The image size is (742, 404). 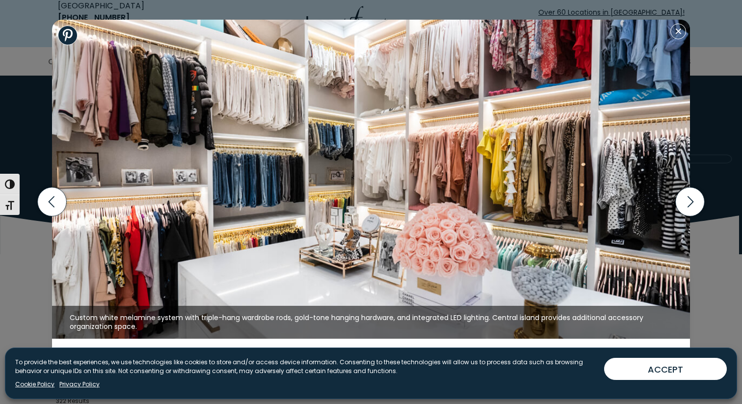 What do you see at coordinates (80, 384) in the screenshot?
I see `a: Privacy Policy` at bounding box center [80, 384].